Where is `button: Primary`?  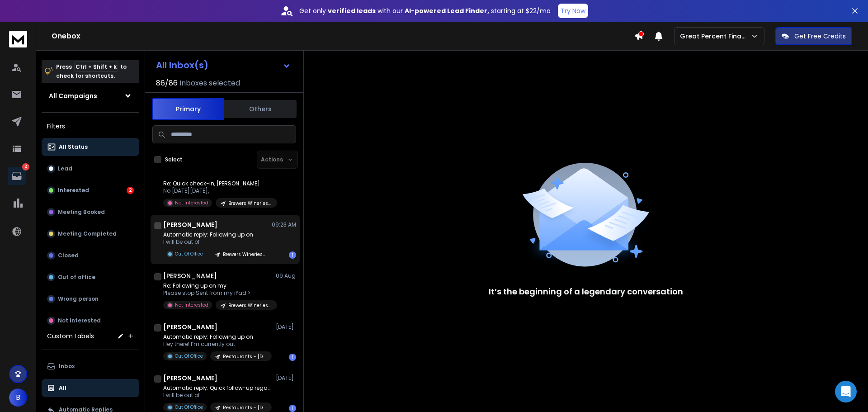
button: Primary is located at coordinates (189, 109).